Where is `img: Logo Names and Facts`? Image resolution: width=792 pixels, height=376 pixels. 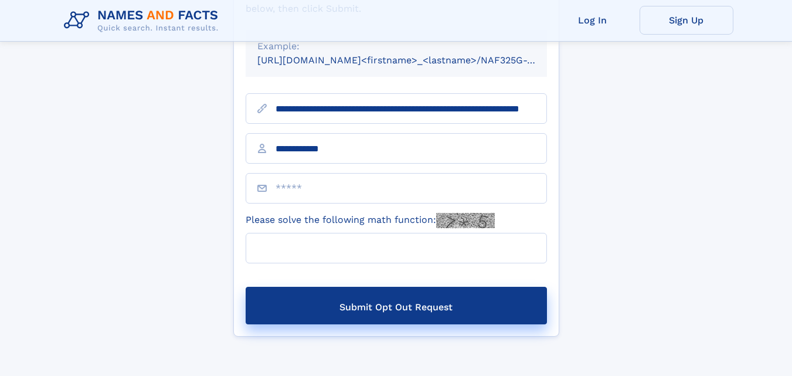 img: Logo Names and Facts is located at coordinates (144, 21).